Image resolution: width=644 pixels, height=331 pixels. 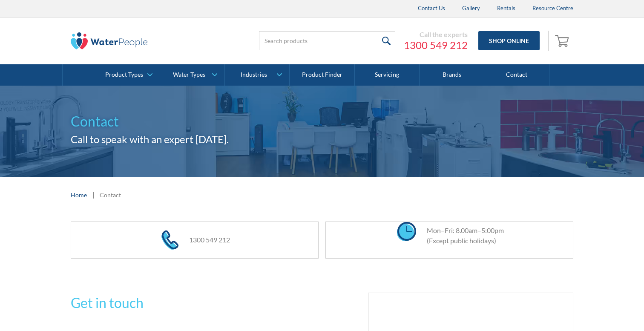 I want to click on a: Home, so click(x=79, y=195).